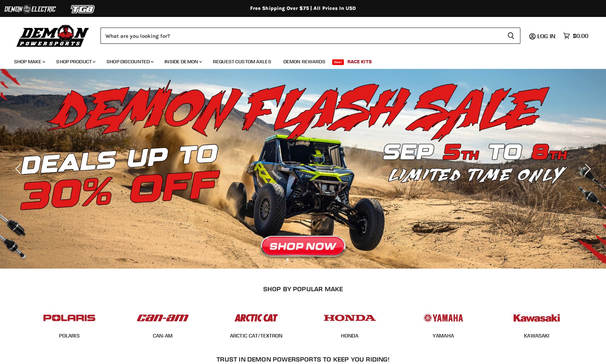 The height and width of the screenshot is (364, 606). Describe the element at coordinates (53, 35) in the screenshot. I see `img: Demon Powersports` at that location.